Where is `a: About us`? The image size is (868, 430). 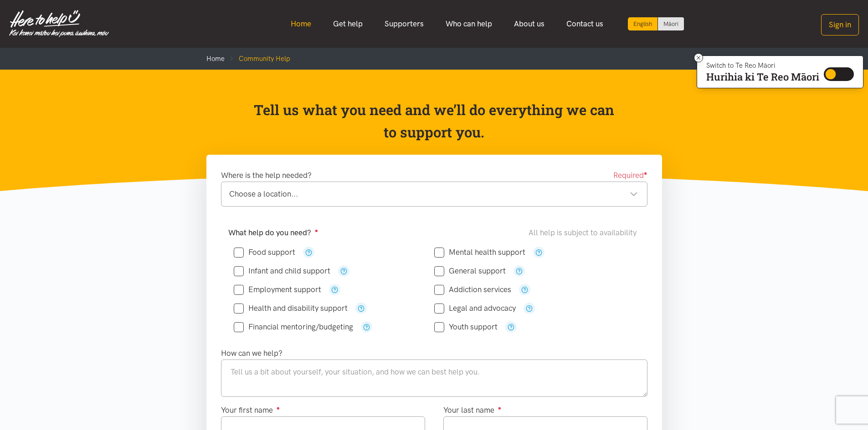 a: About us is located at coordinates (529, 24).